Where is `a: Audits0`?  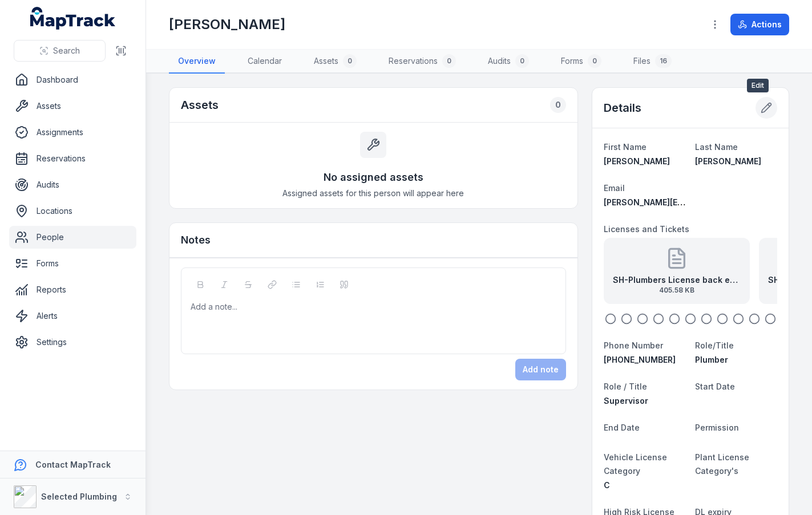
a: Audits0 is located at coordinates (509, 62).